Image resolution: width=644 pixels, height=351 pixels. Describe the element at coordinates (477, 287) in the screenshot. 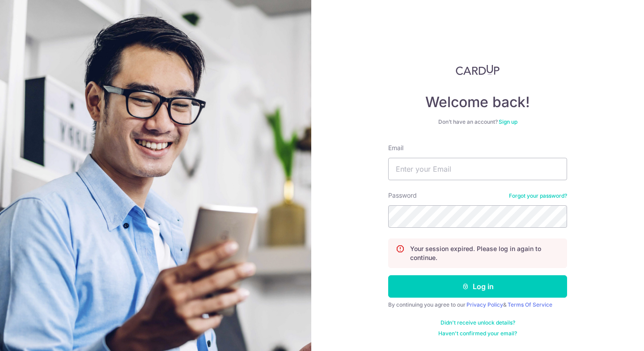

I see `button: Log in` at that location.